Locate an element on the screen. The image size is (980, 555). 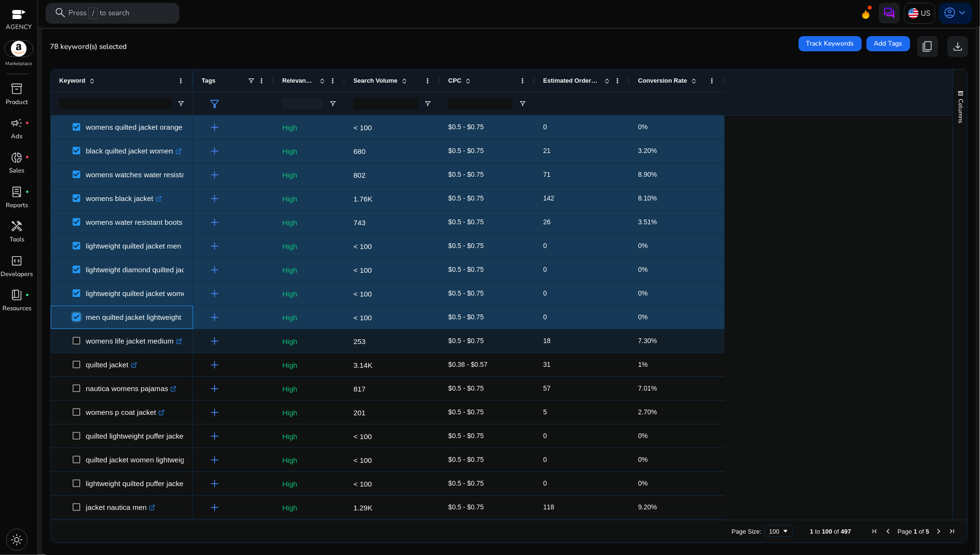
span: code_blocks is located at coordinates (17, 261).